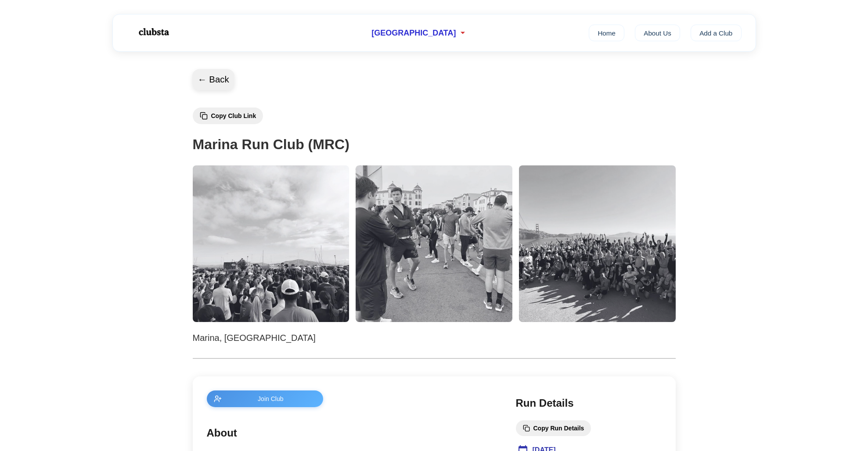 The image size is (868, 451). What do you see at coordinates (353, 433) in the screenshot?
I see `h2: About` at bounding box center [353, 433].